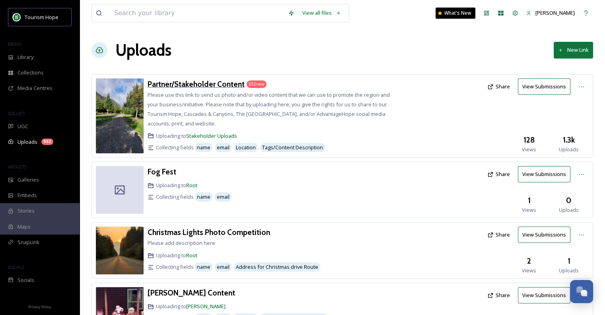 Image resolution: width=605 pixels, height=315 pixels. Describe the element at coordinates (47, 142) in the screenshot. I see `div: 552` at that location.